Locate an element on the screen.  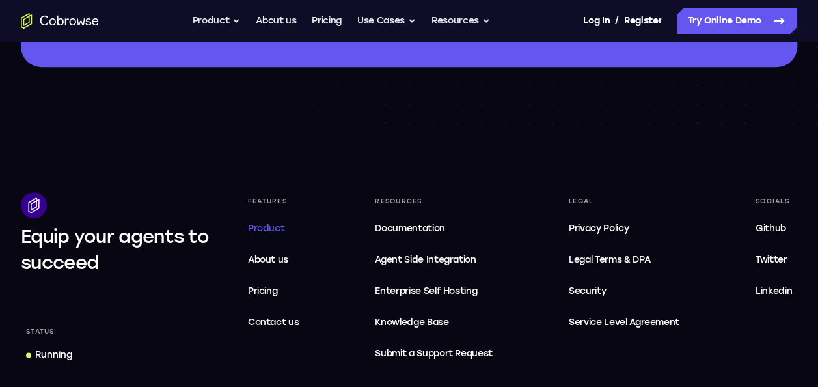
a: Documentation is located at coordinates (433, 228).